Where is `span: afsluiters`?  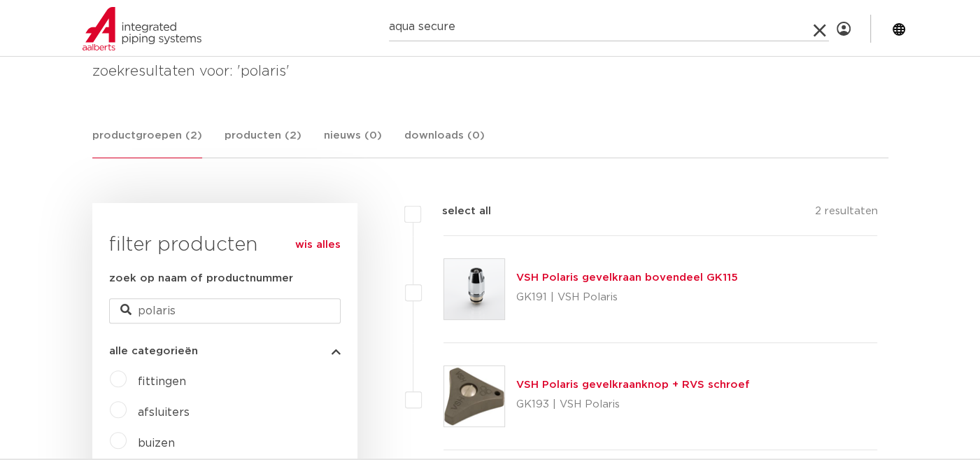 span: afsluiters is located at coordinates (164, 413).